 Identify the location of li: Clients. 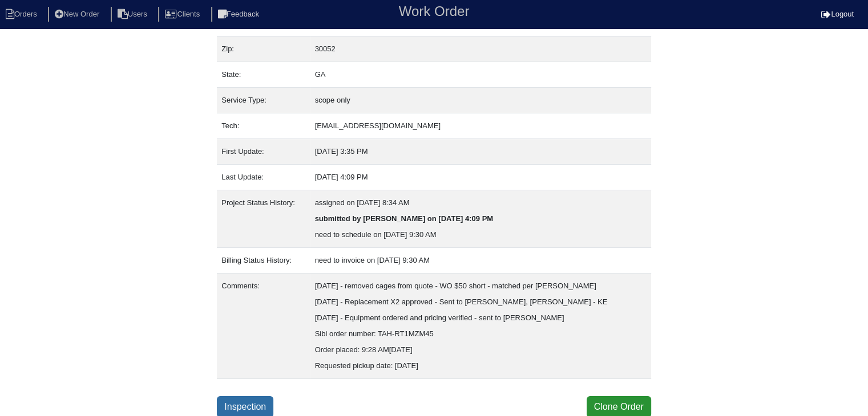
(183, 14).